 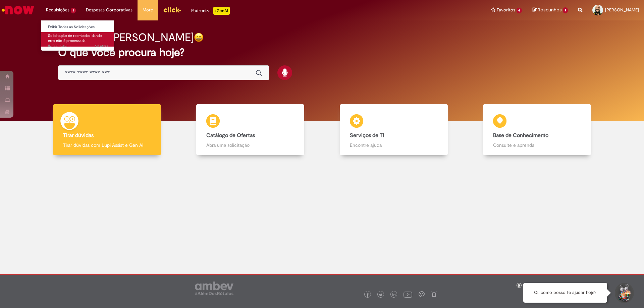 What do you see at coordinates (102, 46) in the screenshot?
I see `time: 25/09/2025 17:15:59` at bounding box center [102, 46].